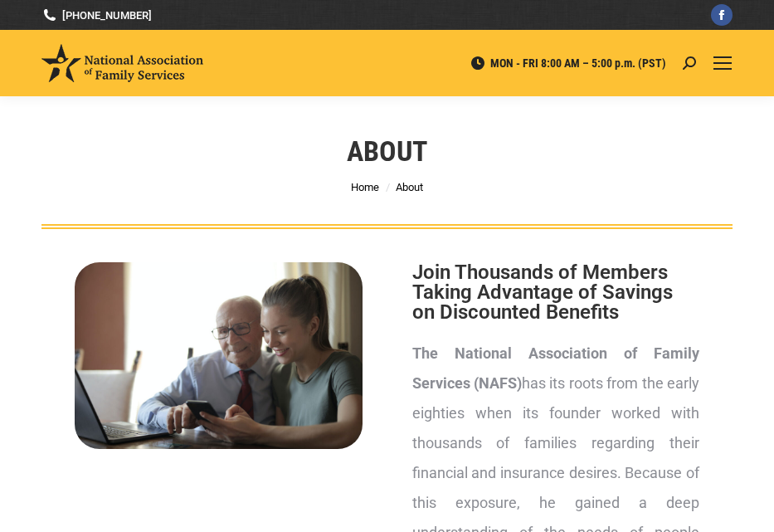 This screenshot has height=532, width=774. What do you see at coordinates (556, 367) in the screenshot?
I see `strong: The National Association of Family Services (NAFS)` at bounding box center [556, 367].